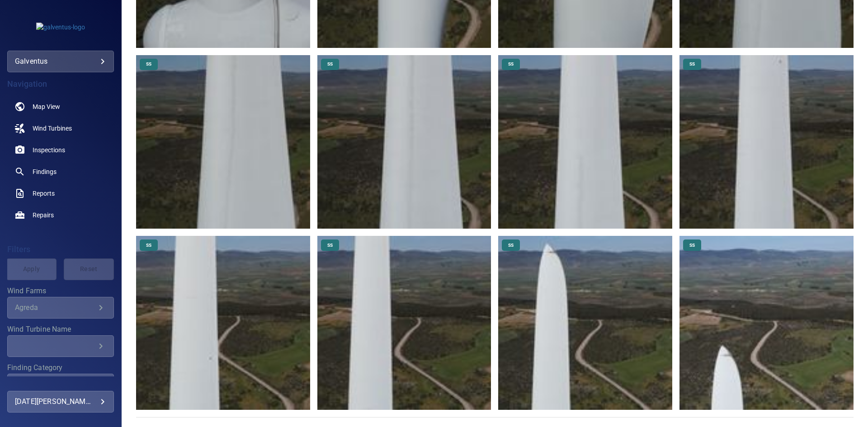 Image resolution: width=868 pixels, height=427 pixels. What do you see at coordinates (61, 27) in the screenshot?
I see `img: galventus-logo` at bounding box center [61, 27].